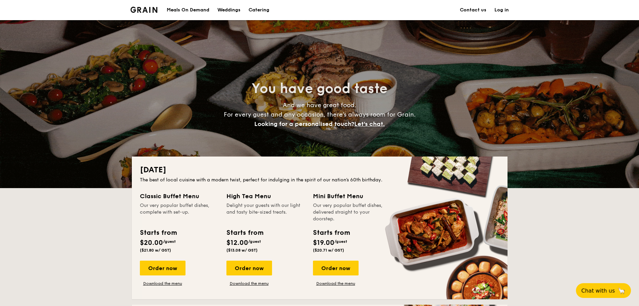 This screenshot has height=306, width=639. Describe the element at coordinates (179, 196) in the screenshot. I see `div: Classic Buffet Menu` at that location.